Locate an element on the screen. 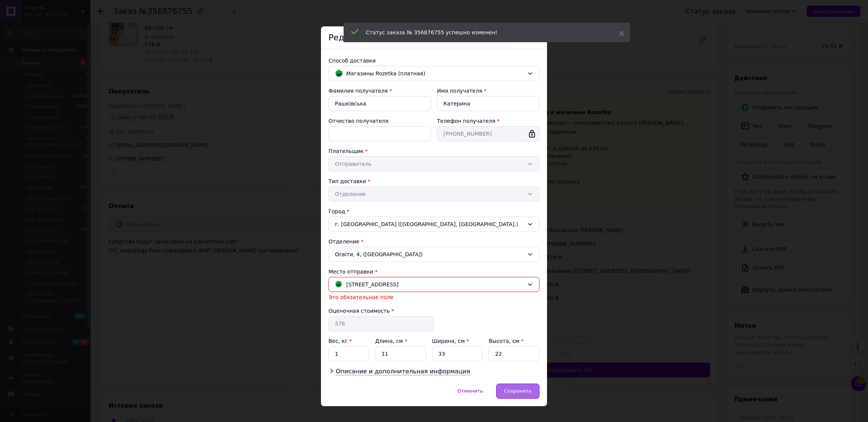 This screenshot has height=422, width=868. span: Отменить is located at coordinates (470, 391).